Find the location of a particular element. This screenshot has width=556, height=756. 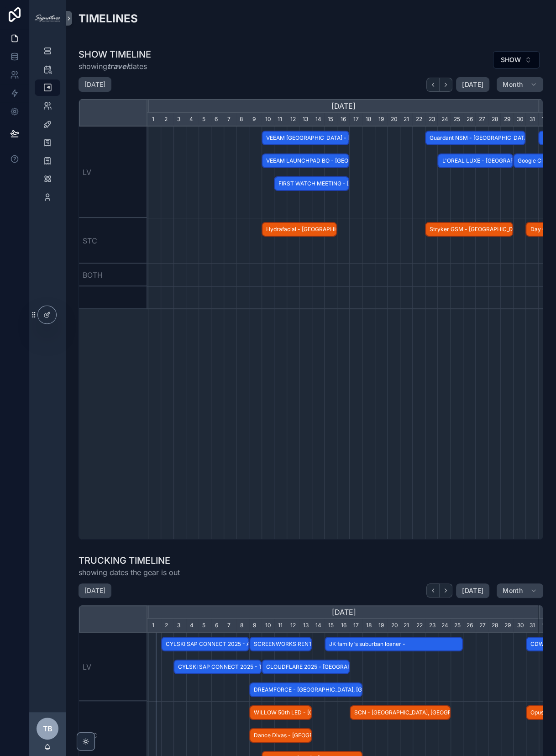

div: JK family's suburban loaner - is located at coordinates (394, 644).